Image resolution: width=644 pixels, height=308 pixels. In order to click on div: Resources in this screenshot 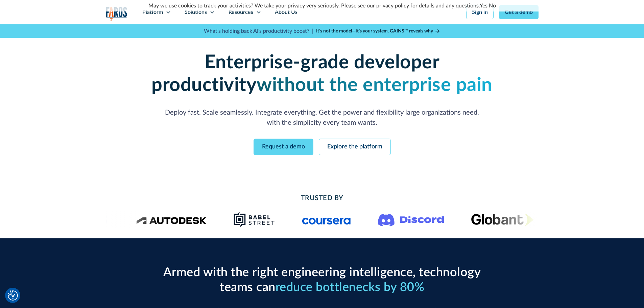, I will do `click(240, 12)`.